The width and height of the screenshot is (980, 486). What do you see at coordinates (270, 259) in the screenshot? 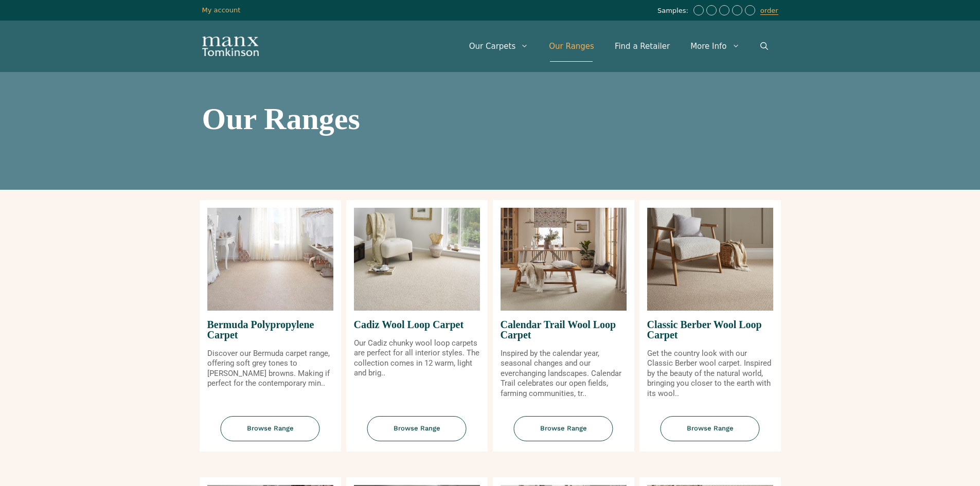
I see `img: Bermuda Polypropylene Carpet` at bounding box center [270, 259].